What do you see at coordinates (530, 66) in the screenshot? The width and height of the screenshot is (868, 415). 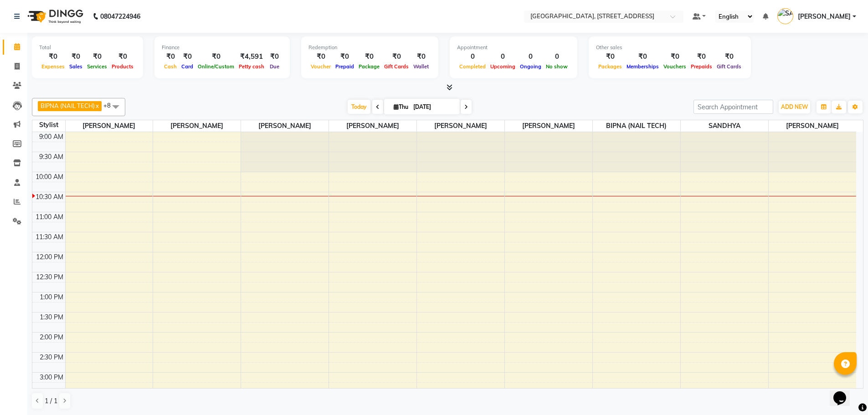 I see `span: Ongoing` at bounding box center [530, 66].